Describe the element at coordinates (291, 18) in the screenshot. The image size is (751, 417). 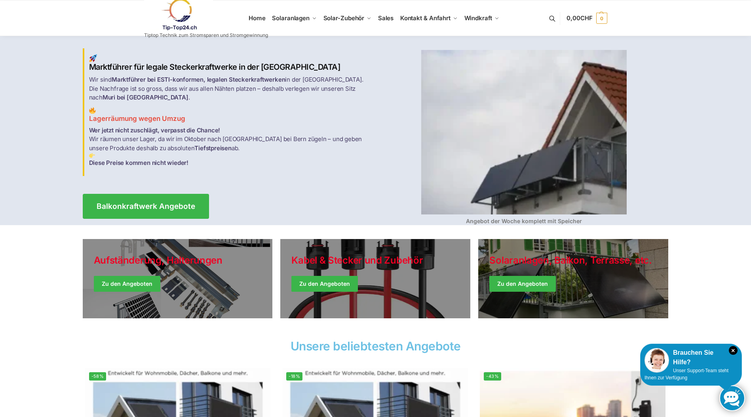
I see `span: Solaranlagen` at that location.